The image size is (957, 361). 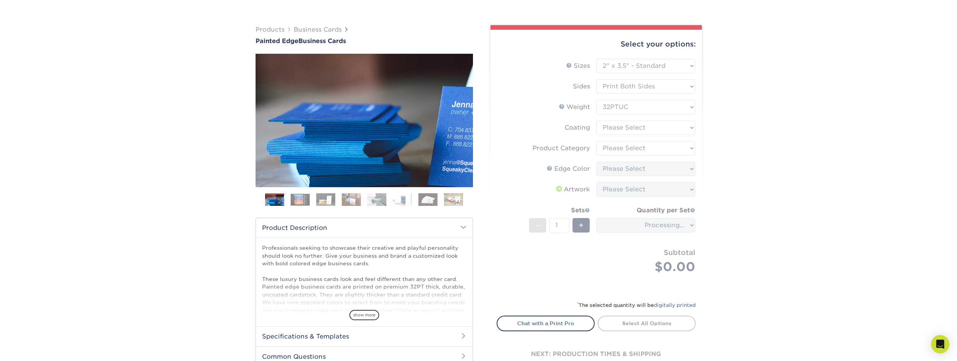 What do you see at coordinates (270, 29) in the screenshot?
I see `a: Products` at bounding box center [270, 29].